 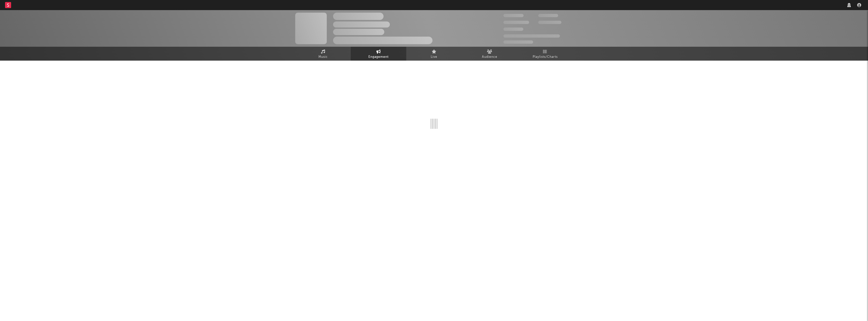 What do you see at coordinates (545, 54) in the screenshot?
I see `a: Playlists/Charts` at bounding box center [545, 54].